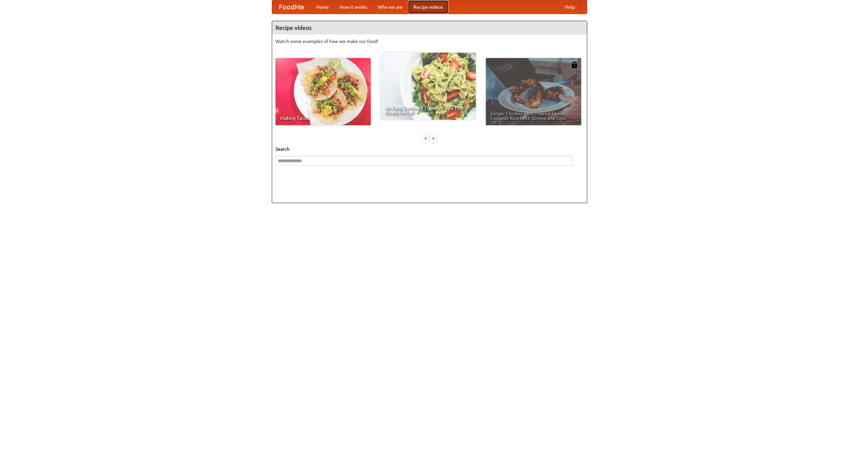  Describe the element at coordinates (570, 7) in the screenshot. I see `a: Help` at that location.